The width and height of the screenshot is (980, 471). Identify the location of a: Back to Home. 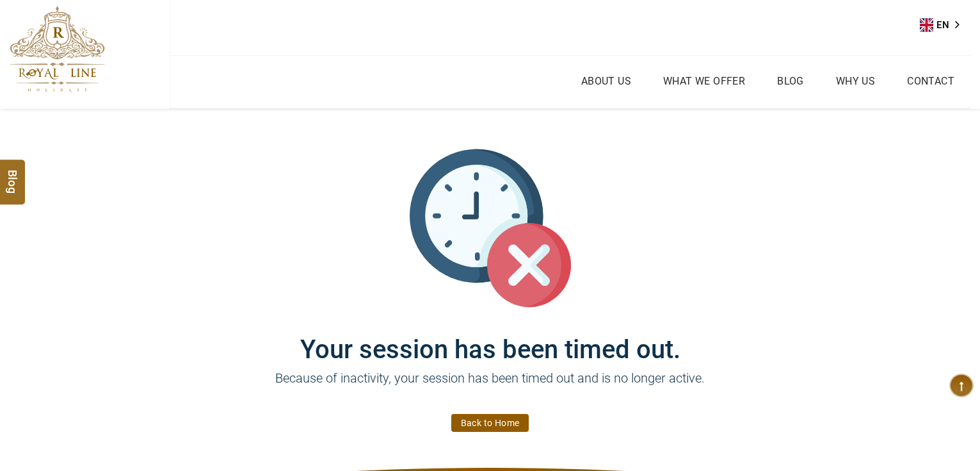
(490, 423).